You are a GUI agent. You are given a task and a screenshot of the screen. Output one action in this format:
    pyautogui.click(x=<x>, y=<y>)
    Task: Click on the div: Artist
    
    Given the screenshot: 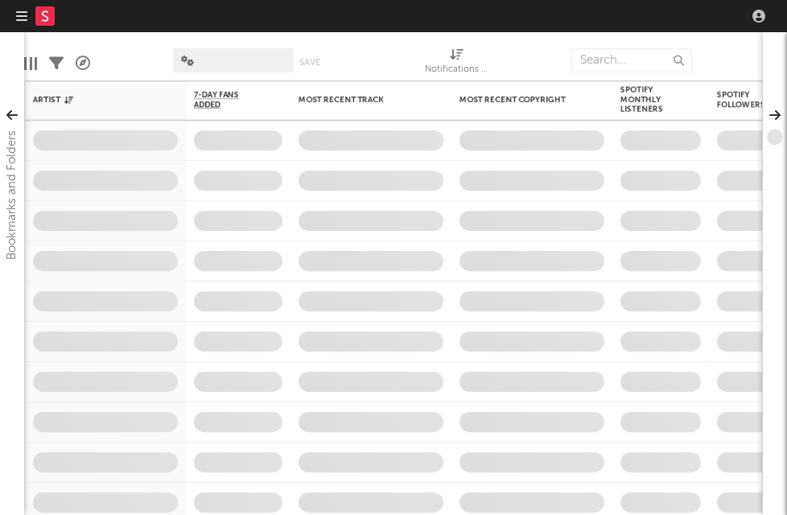 What is the action you would take?
    pyautogui.click(x=93, y=100)
    